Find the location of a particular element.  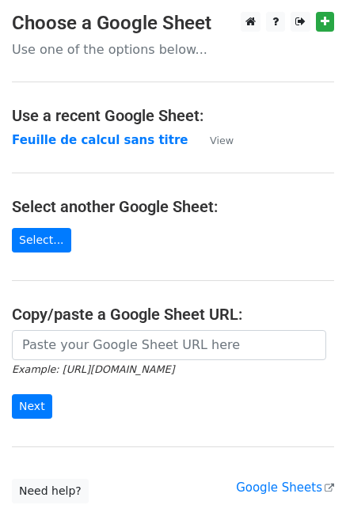

h4: Copy/paste a Google Sheet URL: is located at coordinates (173, 314).